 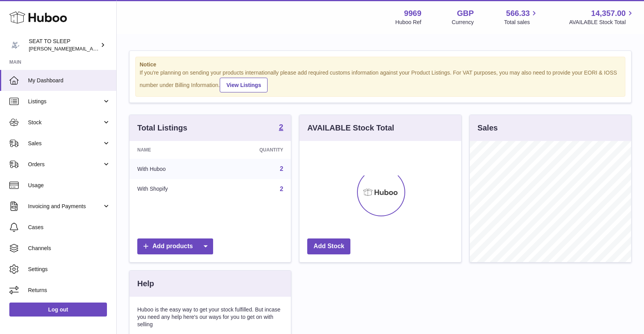 I want to click on span: Settings, so click(x=69, y=269).